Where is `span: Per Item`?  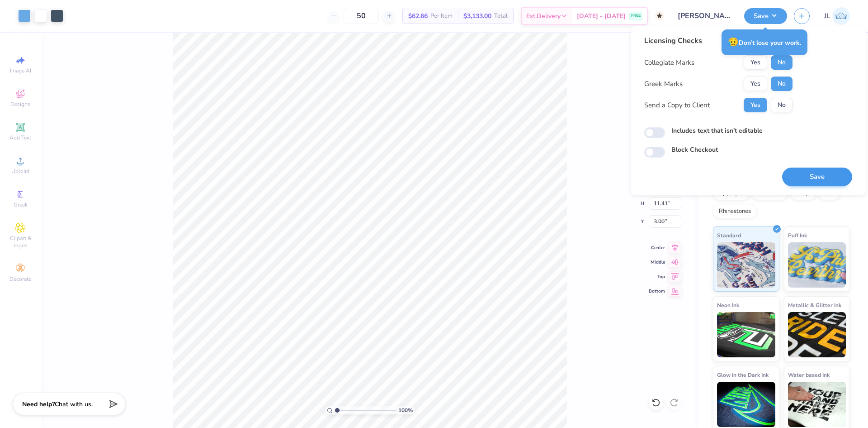
span: Per Item is located at coordinates (441, 16).